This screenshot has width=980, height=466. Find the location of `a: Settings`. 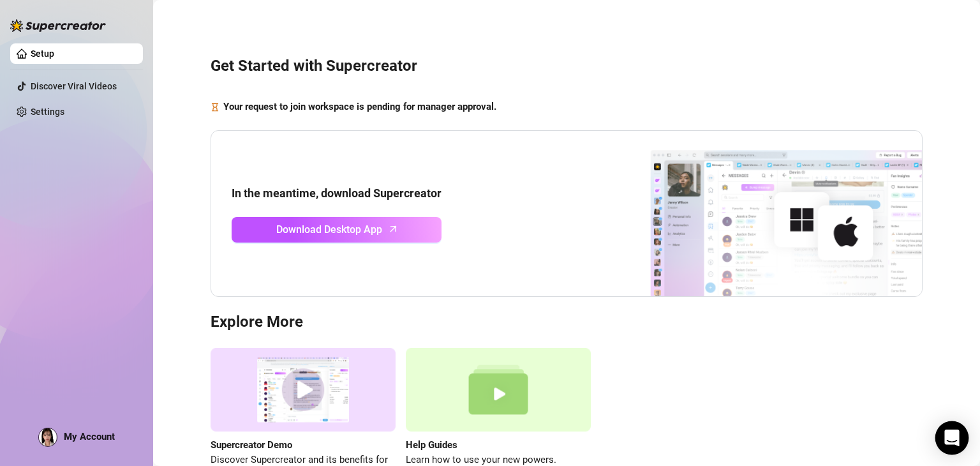

a: Settings is located at coordinates (48, 112).